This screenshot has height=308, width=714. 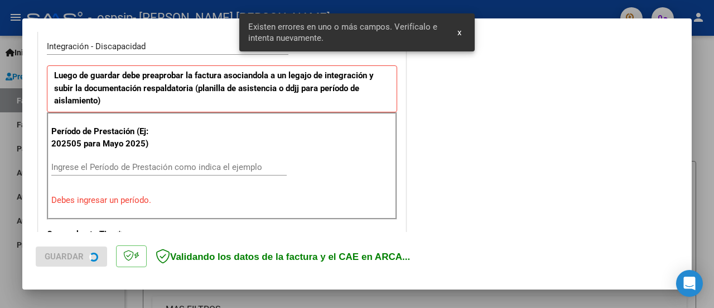 I want to click on span: Integración - Discapacidad, so click(x=96, y=46).